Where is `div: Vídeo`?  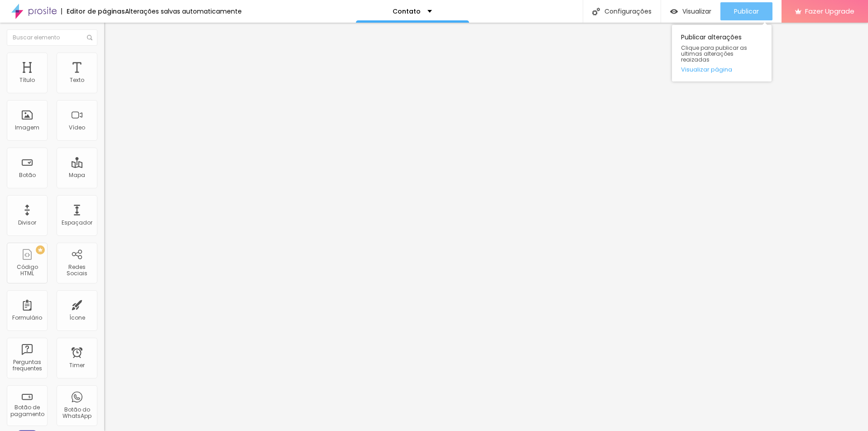 div: Vídeo is located at coordinates (77, 128).